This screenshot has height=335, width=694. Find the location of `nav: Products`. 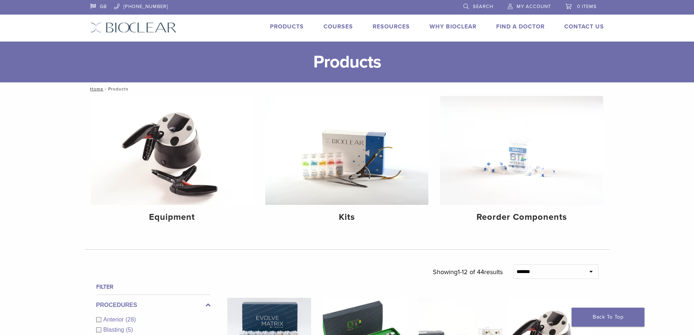

nav: Products is located at coordinates (347, 89).